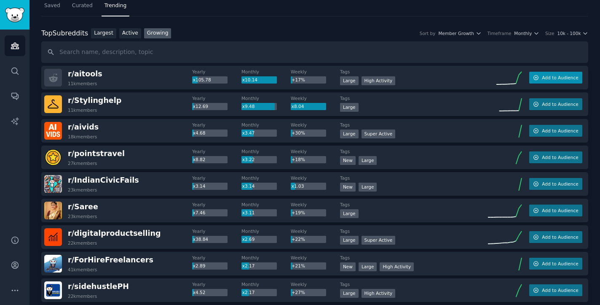  What do you see at coordinates (201, 239) in the screenshot?
I see `span: x38.84` at bounding box center [201, 239].